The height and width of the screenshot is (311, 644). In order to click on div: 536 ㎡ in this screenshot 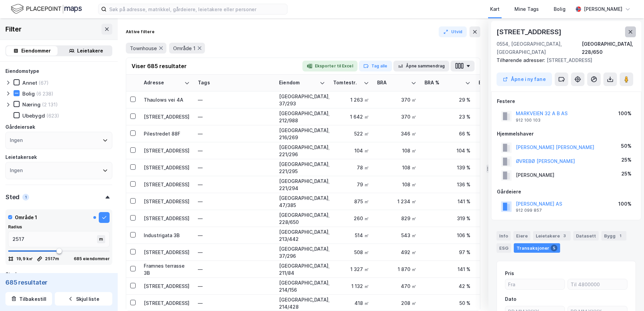, I will do `click(499, 269)`.